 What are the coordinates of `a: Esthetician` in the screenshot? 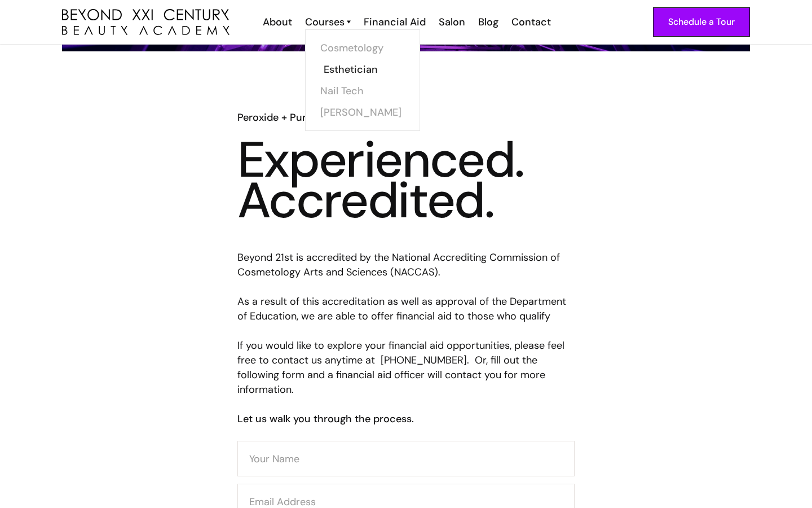 It's located at (366, 70).